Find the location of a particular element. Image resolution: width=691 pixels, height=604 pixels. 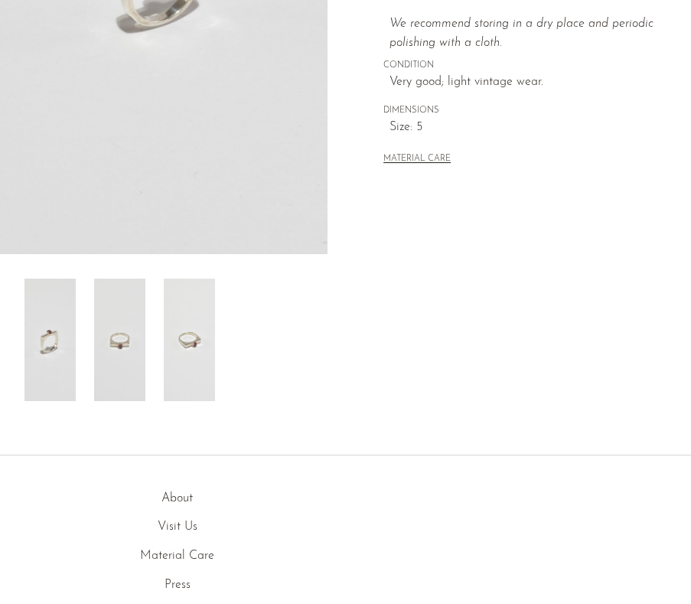

span: Size: 5 is located at coordinates (531, 128).